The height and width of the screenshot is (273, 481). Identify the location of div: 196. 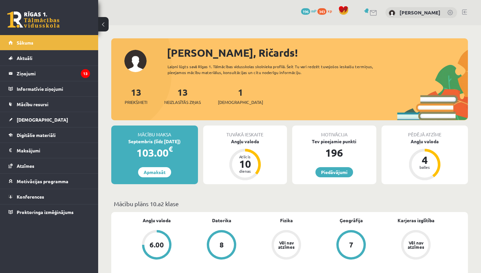
(334, 153).